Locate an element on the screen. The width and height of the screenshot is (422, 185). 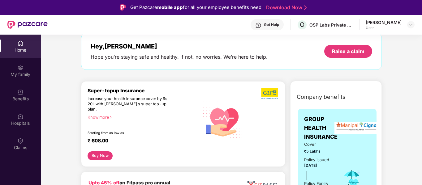
div: Get Help is located at coordinates (271, 25).